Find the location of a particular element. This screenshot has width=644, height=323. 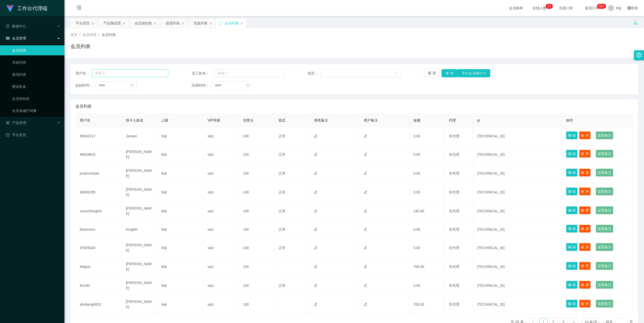

span: 提现订单 is located at coordinates (592, 8).